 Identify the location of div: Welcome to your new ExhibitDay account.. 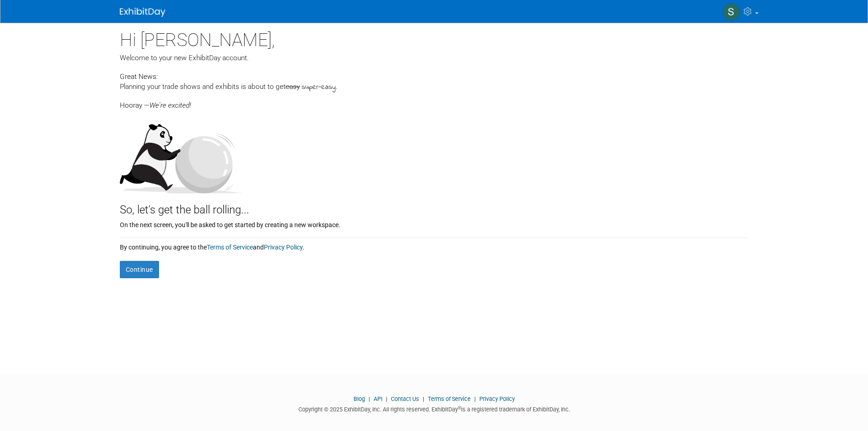
(434, 58).